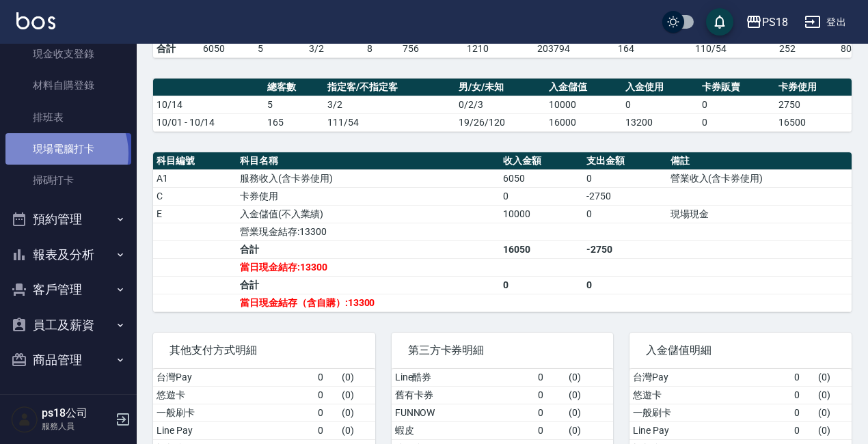 This screenshot has width=868, height=444. What do you see at coordinates (68, 180) in the screenshot?
I see `a: 掃碼打卡` at bounding box center [68, 180].